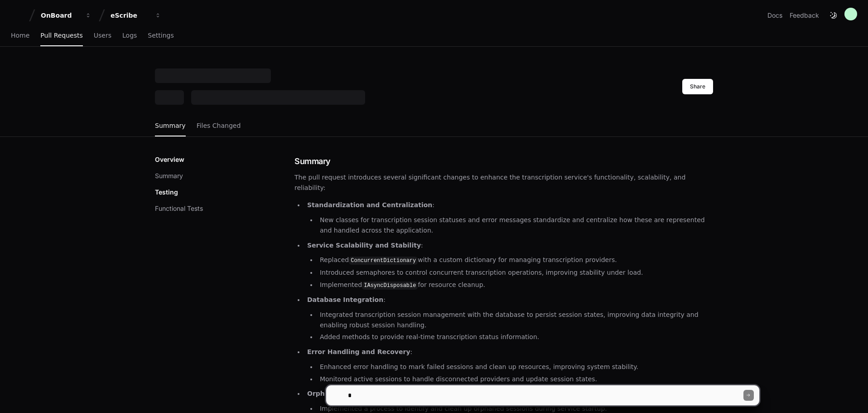  What do you see at coordinates (390, 286) in the screenshot?
I see `code: IAsyncDisposable` at bounding box center [390, 286].